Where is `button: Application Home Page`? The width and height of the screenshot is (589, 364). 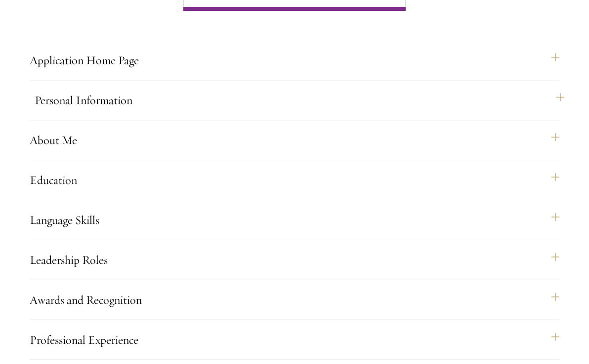 button: Application Home Page is located at coordinates (294, 60).